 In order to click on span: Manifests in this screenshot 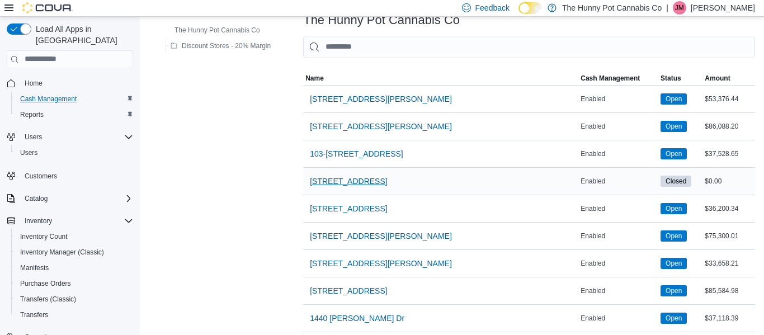, I will do `click(34, 268)`.